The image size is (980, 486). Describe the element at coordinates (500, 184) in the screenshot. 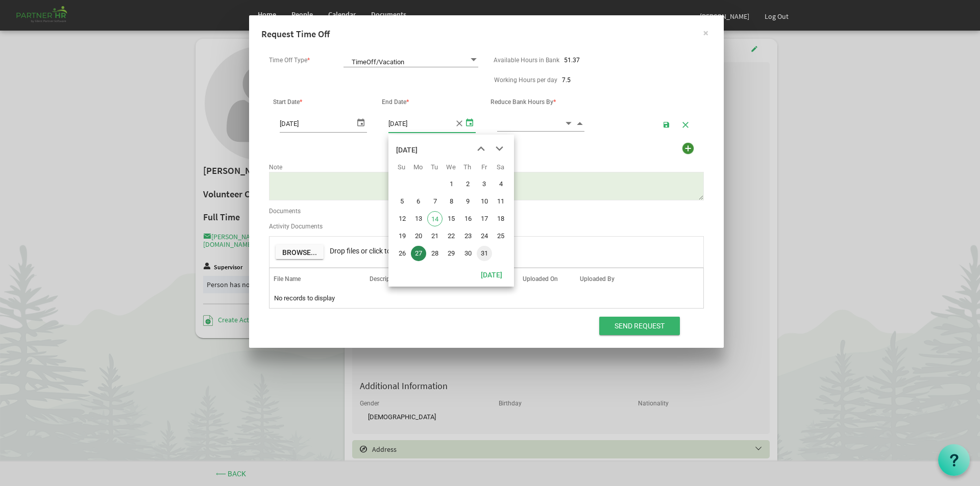

I see `span: Saturday, October 4, 2025` at that location.